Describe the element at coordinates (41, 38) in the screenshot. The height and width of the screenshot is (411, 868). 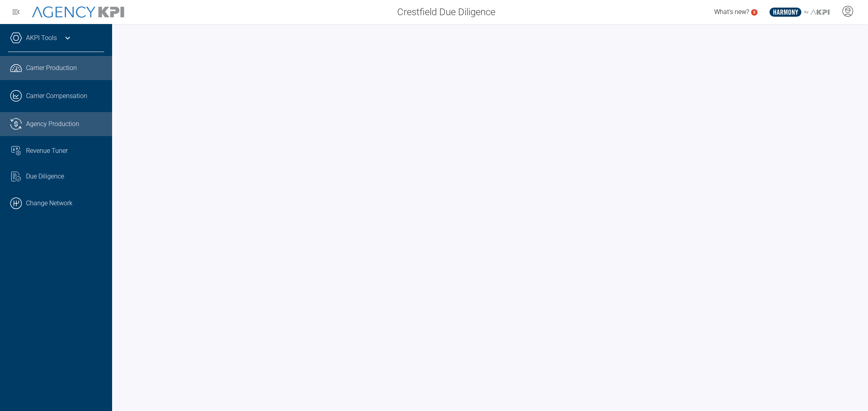
I see `a: AKPI Tools` at that location.